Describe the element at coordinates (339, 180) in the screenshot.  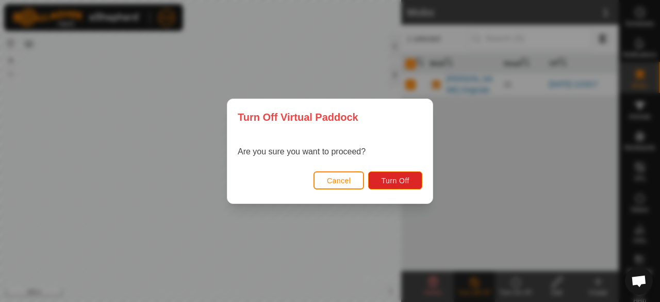
I see `button: Cancel` at that location.